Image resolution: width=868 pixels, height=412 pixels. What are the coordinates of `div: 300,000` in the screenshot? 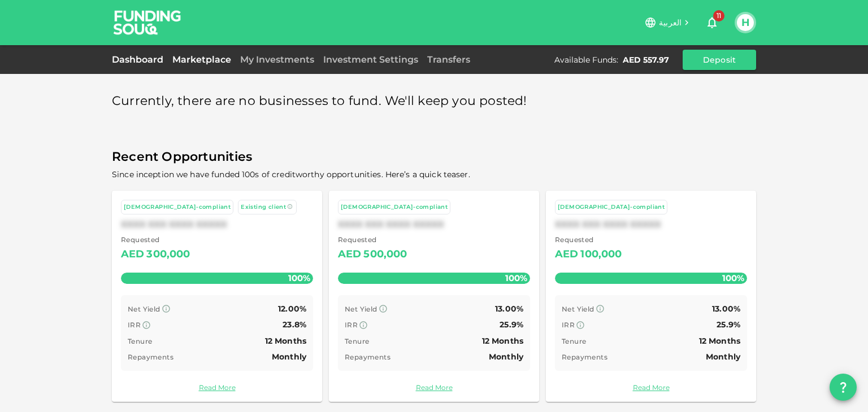 It's located at (168, 254).